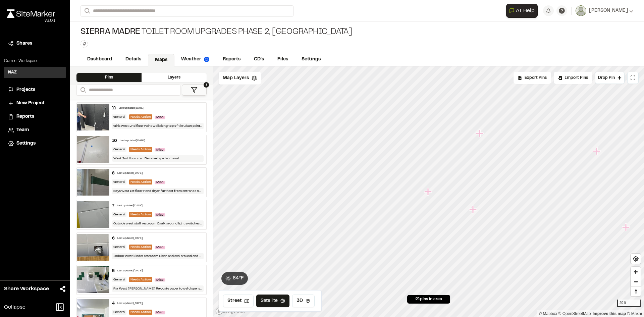  Describe the element at coordinates (113, 271) in the screenshot. I see `div: 5` at that location.